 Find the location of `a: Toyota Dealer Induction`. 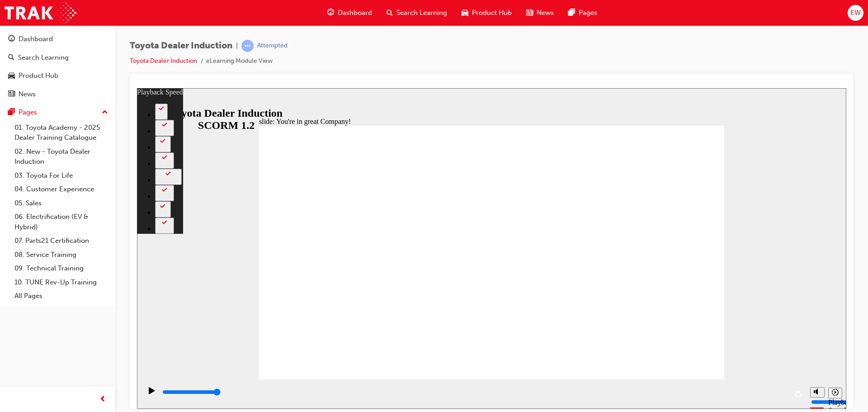

a: Toyota Dealer Induction is located at coordinates (163, 61).